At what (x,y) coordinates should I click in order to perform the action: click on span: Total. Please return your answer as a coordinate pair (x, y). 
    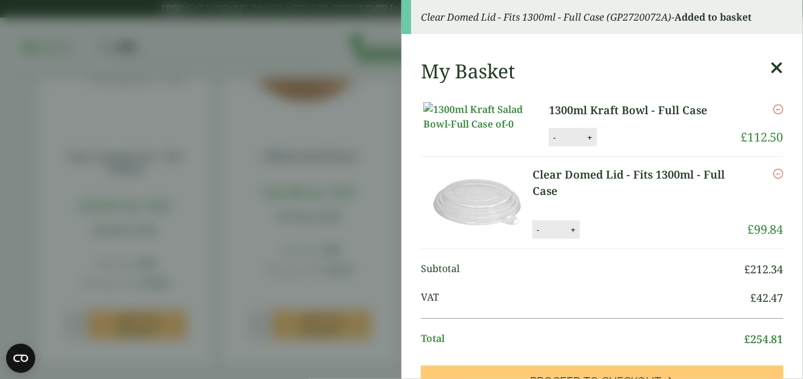
    Looking at the image, I should click on (582, 338).